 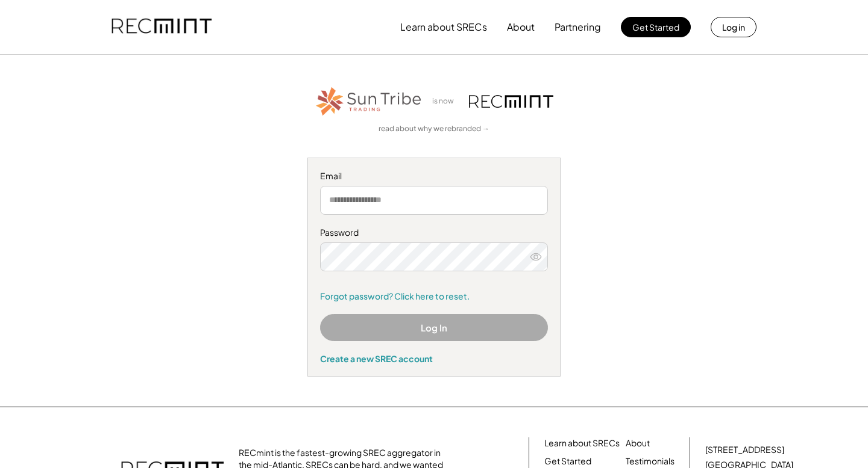 I want to click on button: Partnering, so click(x=577, y=27).